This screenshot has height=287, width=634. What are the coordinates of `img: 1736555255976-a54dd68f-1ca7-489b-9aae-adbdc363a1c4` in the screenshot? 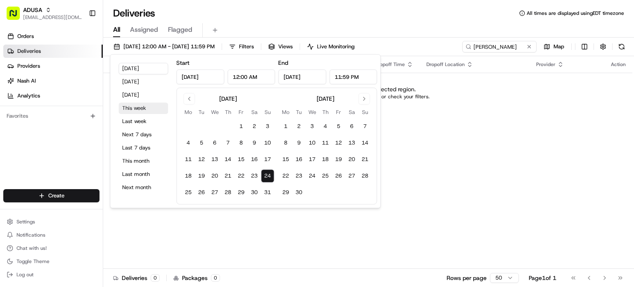 It's located at (20, 131).